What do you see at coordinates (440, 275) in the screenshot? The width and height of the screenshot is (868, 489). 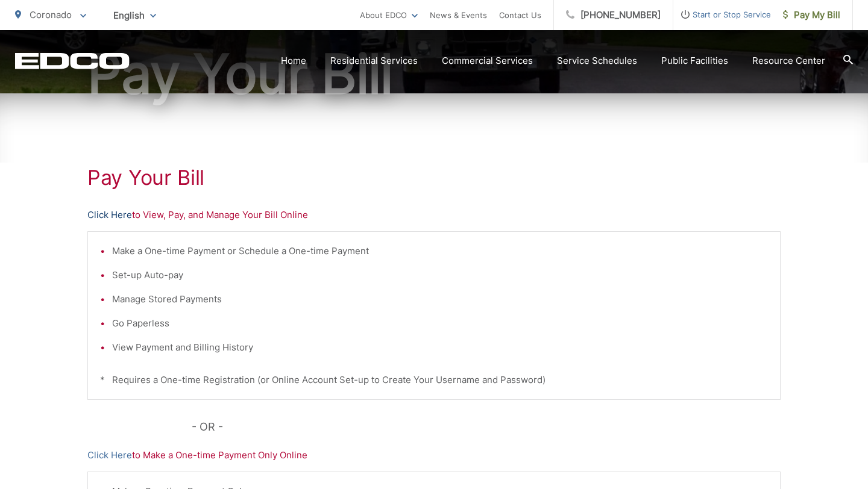 I see `li: Set-up Auto-pay` at bounding box center [440, 275].